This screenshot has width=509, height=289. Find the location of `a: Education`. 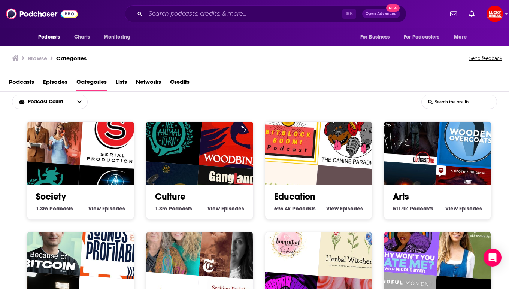

a: Education is located at coordinates (295, 197).